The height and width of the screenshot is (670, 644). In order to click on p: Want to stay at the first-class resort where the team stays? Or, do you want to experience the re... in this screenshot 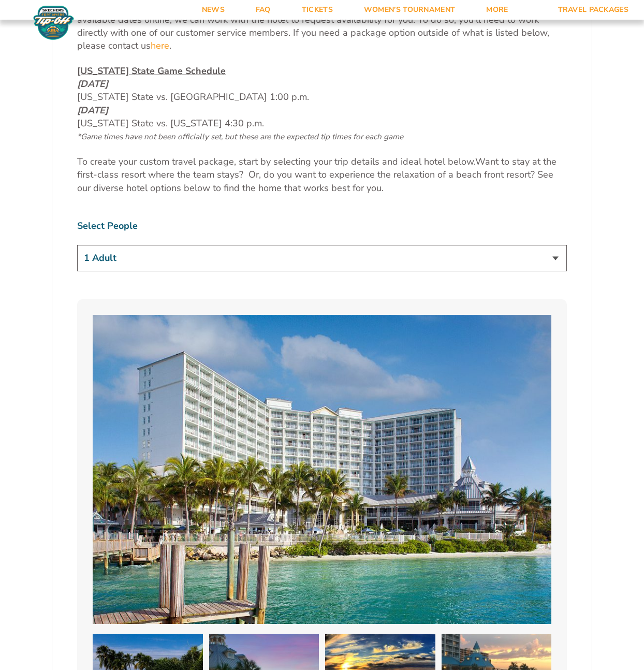, I will do `click(322, 175)`.